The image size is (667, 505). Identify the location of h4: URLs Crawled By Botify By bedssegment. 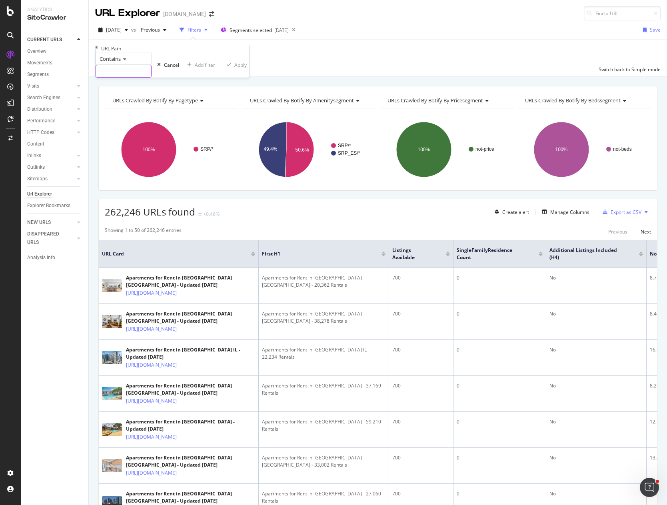
(584, 100).